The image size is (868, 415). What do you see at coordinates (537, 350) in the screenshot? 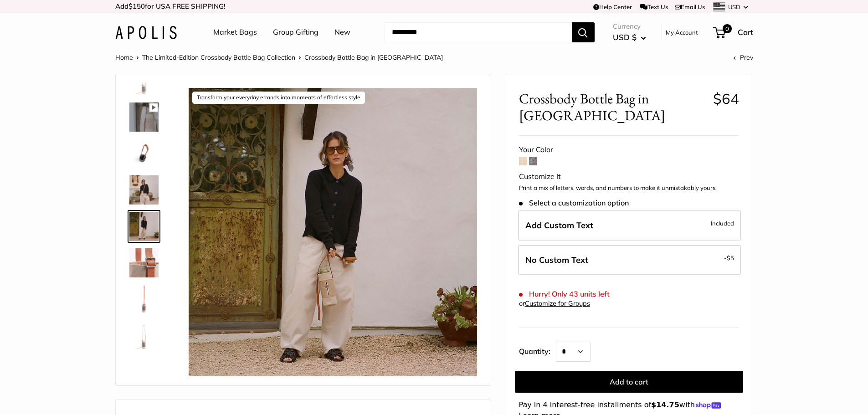
I see `label: Quantity:` at bounding box center [537, 350].